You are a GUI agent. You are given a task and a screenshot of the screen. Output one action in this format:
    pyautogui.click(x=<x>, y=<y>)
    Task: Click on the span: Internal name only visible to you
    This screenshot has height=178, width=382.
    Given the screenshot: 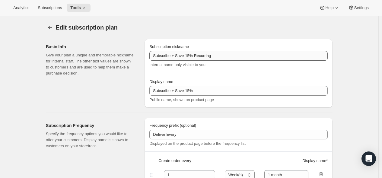 What is the action you would take?
    pyautogui.click(x=177, y=65)
    